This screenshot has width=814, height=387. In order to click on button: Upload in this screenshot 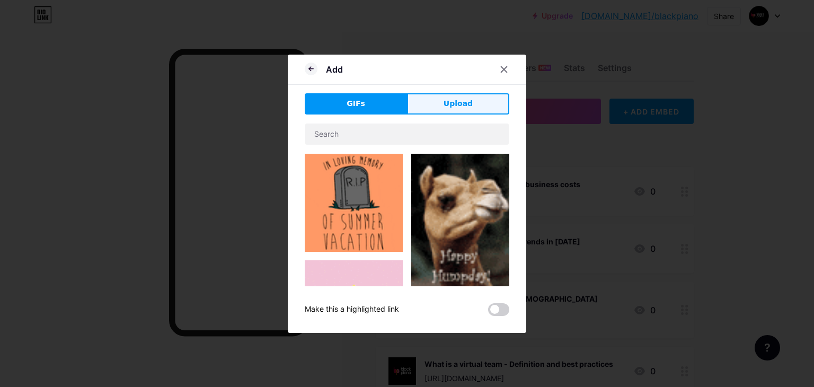, I will do `click(458, 104)`.